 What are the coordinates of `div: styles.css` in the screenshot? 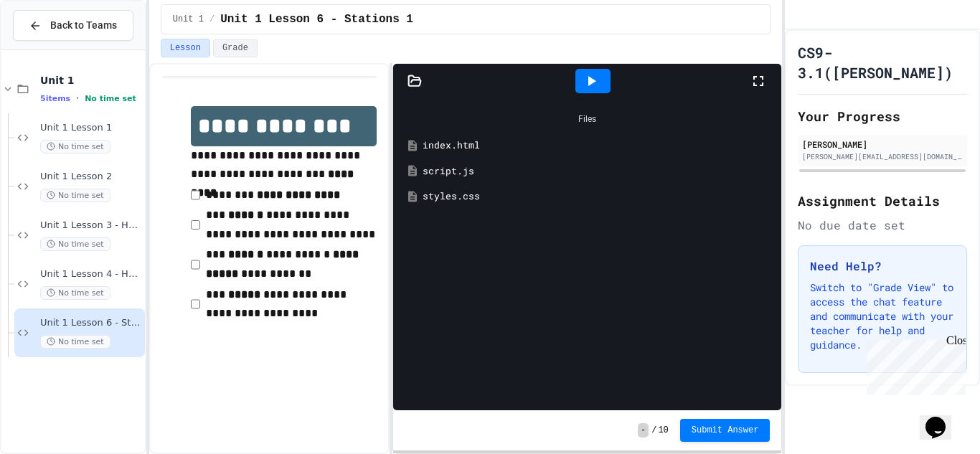 It's located at (598, 197).